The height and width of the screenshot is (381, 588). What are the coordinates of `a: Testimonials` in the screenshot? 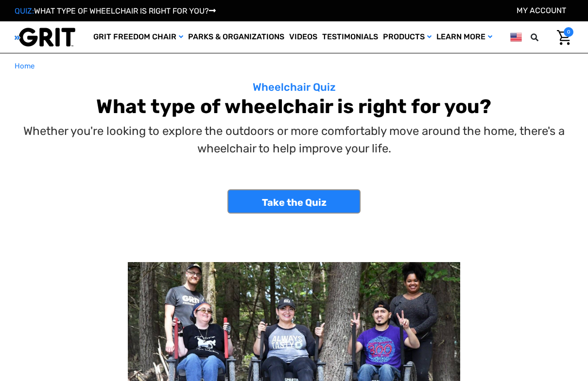 It's located at (350, 37).